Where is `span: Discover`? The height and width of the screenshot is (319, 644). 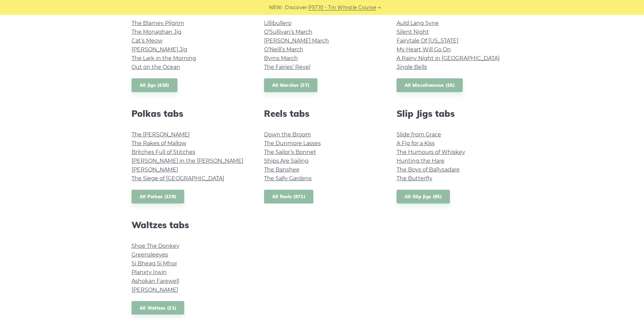
span: Discover is located at coordinates (296, 8).